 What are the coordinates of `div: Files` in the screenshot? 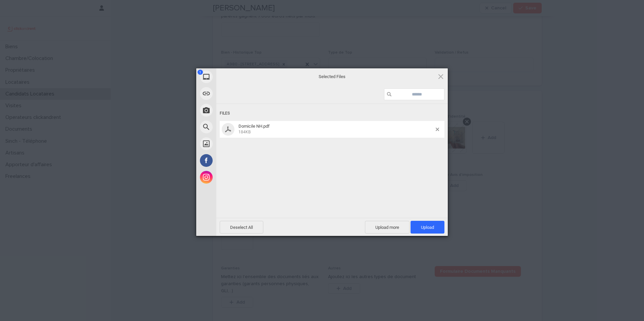 It's located at (332, 113).